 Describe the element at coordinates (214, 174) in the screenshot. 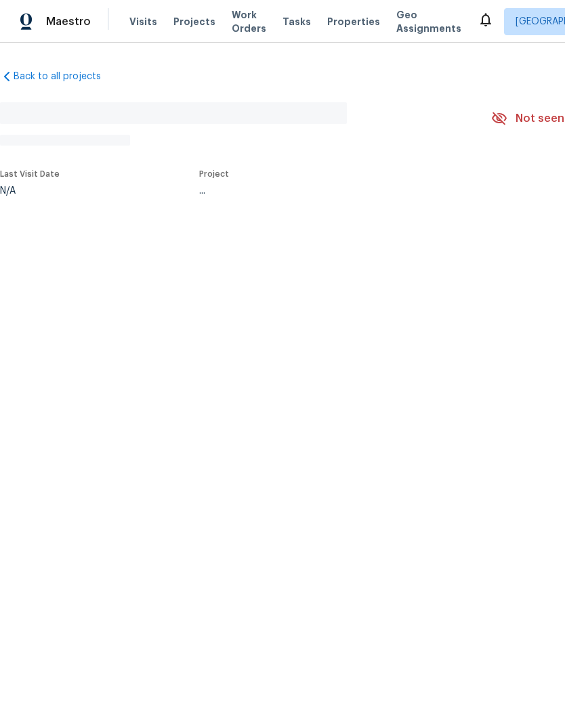

I see `span: Project` at that location.